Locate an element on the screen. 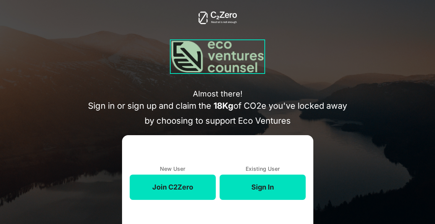 This screenshot has width=435, height=224. img: c20 logo is located at coordinates (218, 18).